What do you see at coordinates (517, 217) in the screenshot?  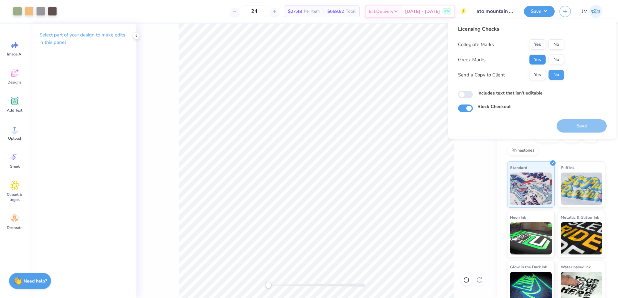 I see `span: Neon Ink` at bounding box center [517, 217].